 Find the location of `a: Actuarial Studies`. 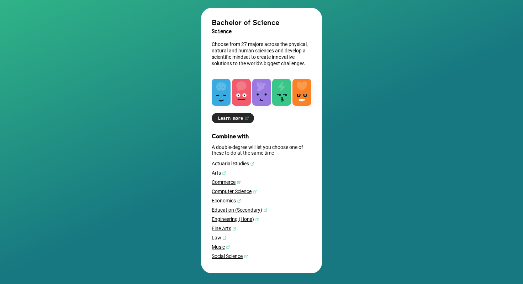

a: Actuarial Studies is located at coordinates (262, 163).